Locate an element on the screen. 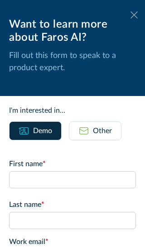 The height and width of the screenshot is (249, 145). p: Fill out this form to speak to a product expert. is located at coordinates (72, 62).